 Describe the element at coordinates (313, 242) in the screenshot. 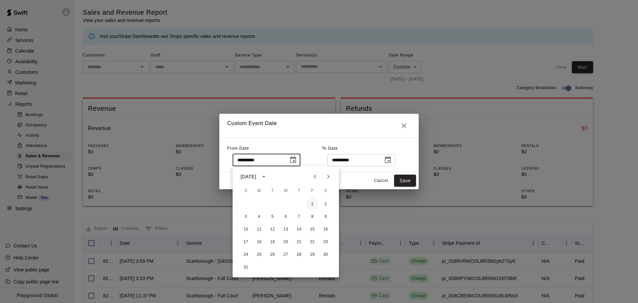

I see `button: 22` at that location.